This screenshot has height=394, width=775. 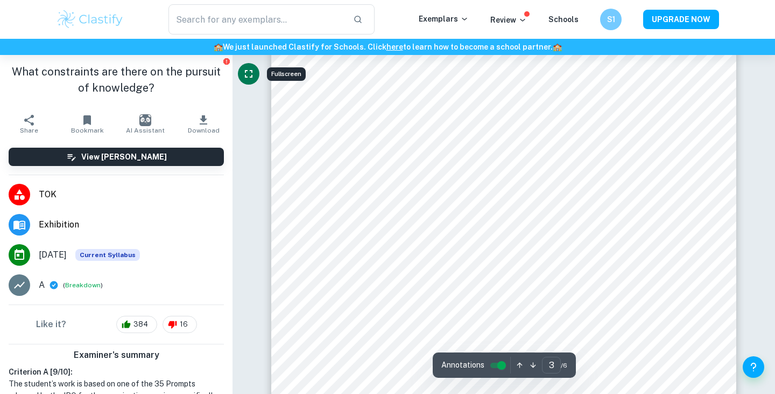 What do you see at coordinates (444, 19) in the screenshot?
I see `p: Exemplars` at bounding box center [444, 19].